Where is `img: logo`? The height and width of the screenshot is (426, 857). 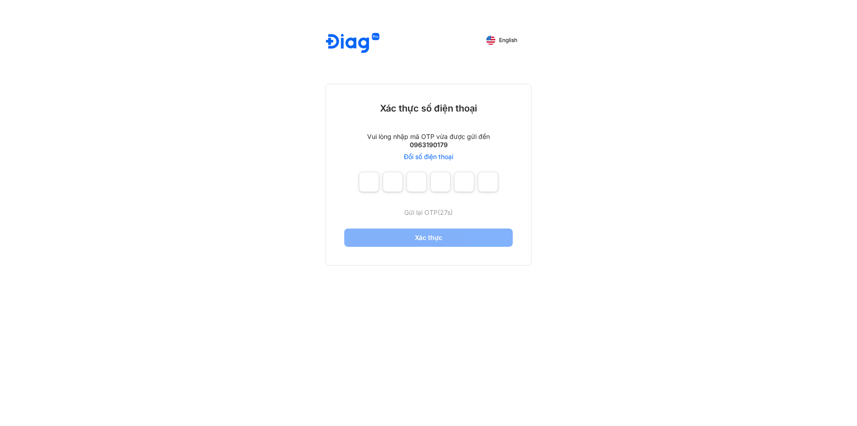
img: logo is located at coordinates (352, 43).